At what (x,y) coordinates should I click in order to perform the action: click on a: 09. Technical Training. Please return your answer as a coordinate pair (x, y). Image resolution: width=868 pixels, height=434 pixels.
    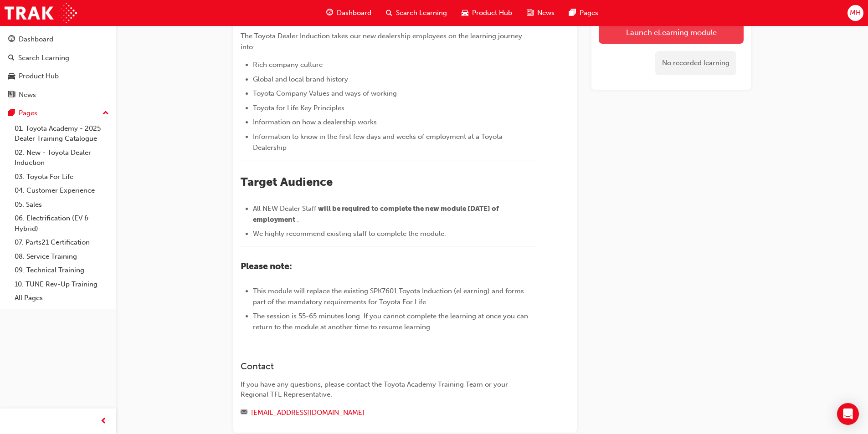
    Looking at the image, I should click on (62, 270).